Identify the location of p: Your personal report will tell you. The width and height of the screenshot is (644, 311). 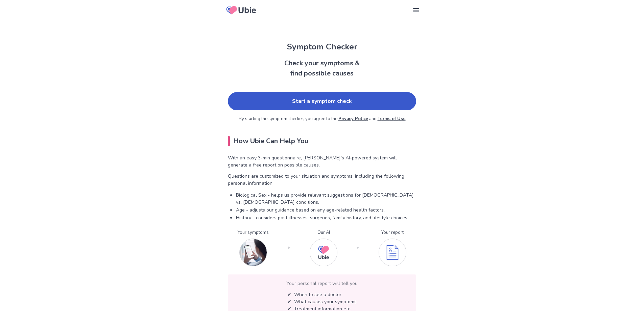
(322, 283).